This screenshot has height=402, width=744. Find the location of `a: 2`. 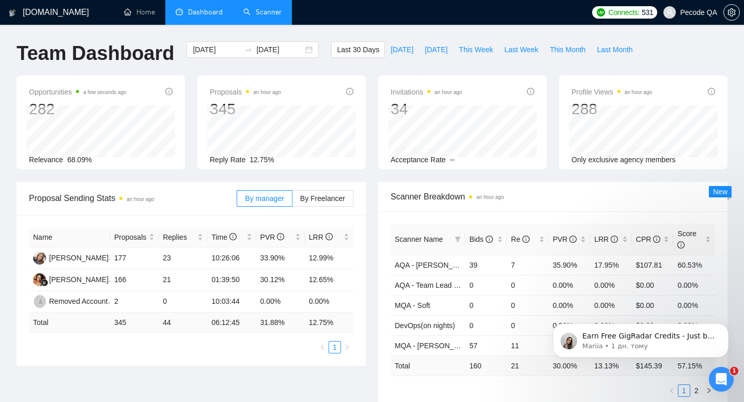

a: 2 is located at coordinates (696, 390).